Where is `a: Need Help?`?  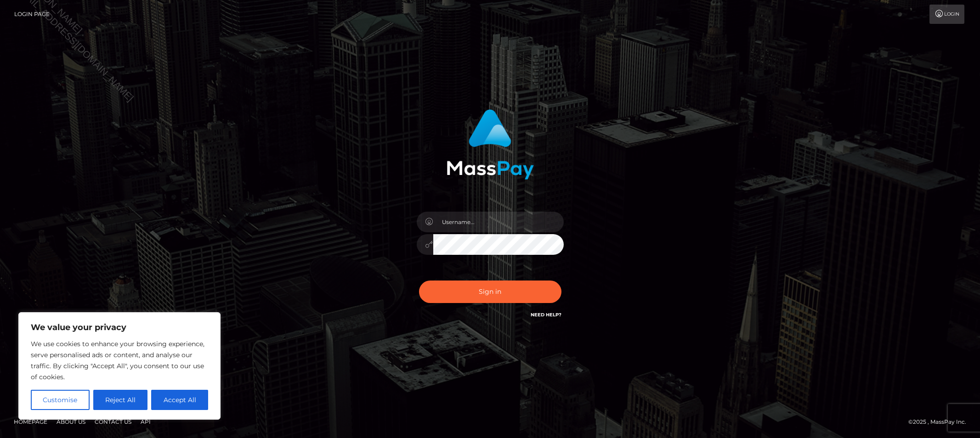 a: Need Help? is located at coordinates (546, 315).